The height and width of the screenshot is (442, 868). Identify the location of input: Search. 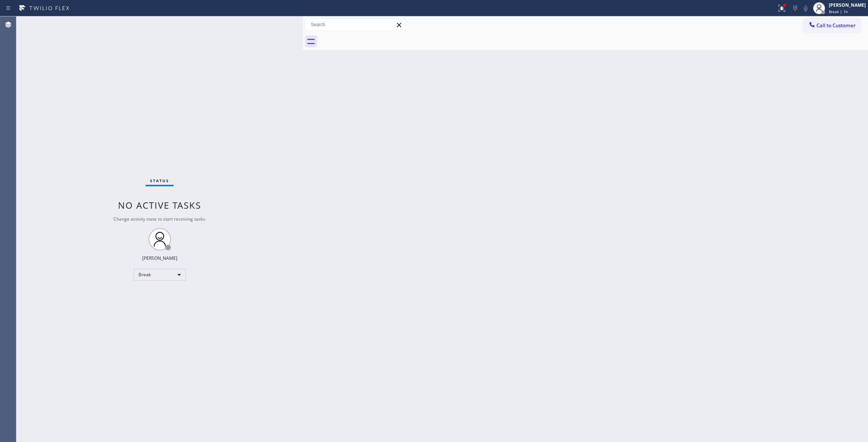
(356, 25).